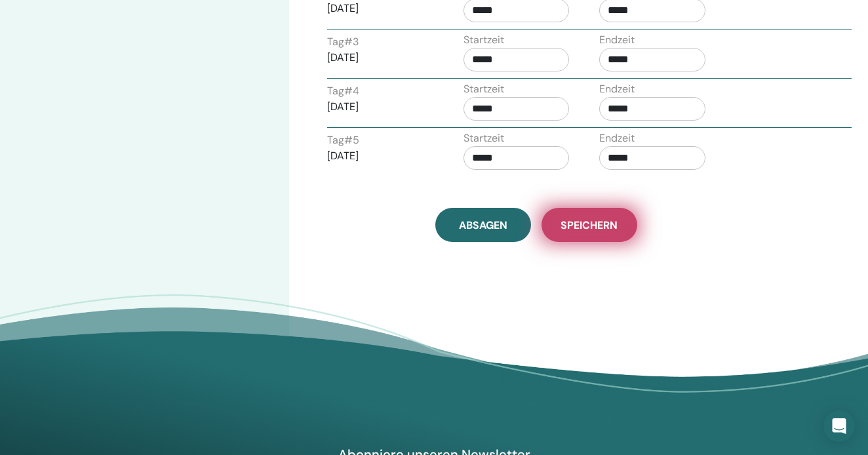  I want to click on span: Speichern, so click(589, 225).